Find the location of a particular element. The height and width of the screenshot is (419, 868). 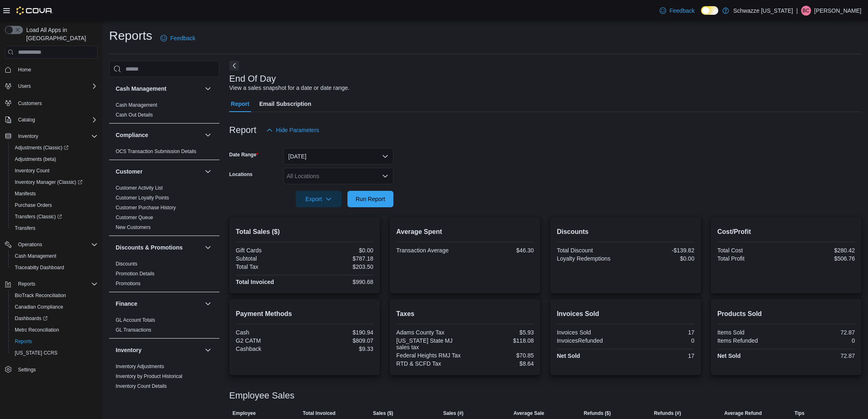

button: Inventory is located at coordinates (51, 136).